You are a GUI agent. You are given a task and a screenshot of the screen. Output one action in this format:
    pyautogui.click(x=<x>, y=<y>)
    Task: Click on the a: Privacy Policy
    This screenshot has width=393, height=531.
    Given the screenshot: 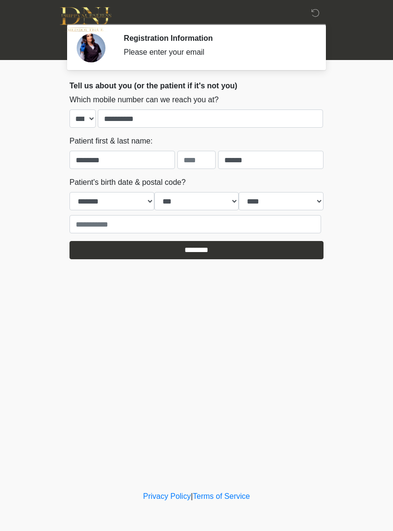 What is the action you would take?
    pyautogui.click(x=167, y=496)
    